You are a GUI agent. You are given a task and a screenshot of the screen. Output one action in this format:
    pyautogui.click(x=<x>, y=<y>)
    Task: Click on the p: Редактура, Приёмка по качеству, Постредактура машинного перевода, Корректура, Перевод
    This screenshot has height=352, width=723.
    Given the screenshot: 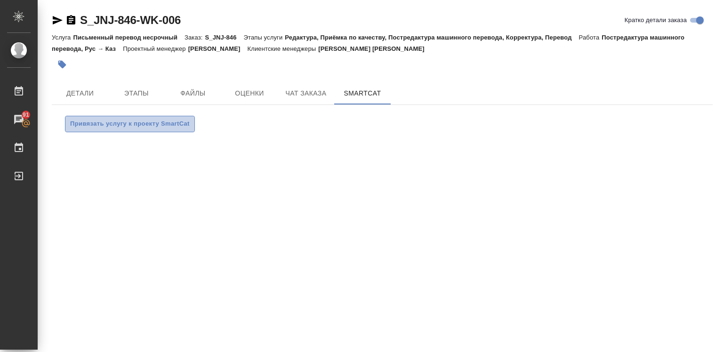 What is the action you would take?
    pyautogui.click(x=432, y=37)
    